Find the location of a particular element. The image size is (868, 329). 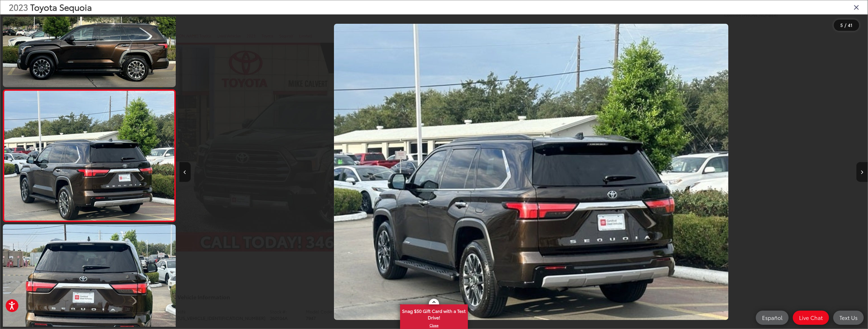

span: 5 is located at coordinates (842, 25).